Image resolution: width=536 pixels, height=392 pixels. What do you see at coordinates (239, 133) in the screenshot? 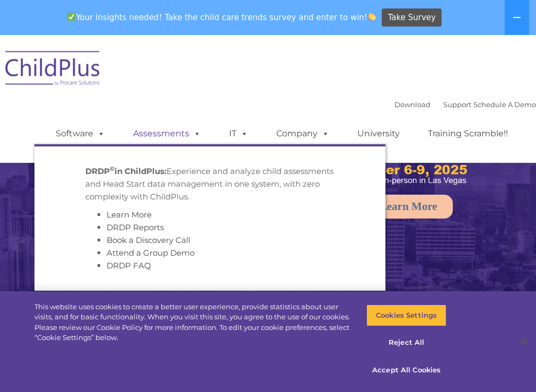
I see `a: IT` at bounding box center [239, 133].